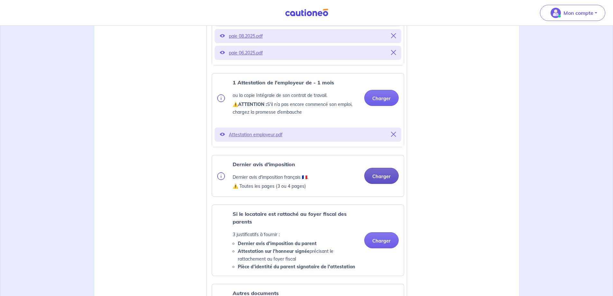 The width and height of the screenshot is (613, 296). I want to click on p: ou la copie Intégrale de son contrat de travail., so click(296, 95).